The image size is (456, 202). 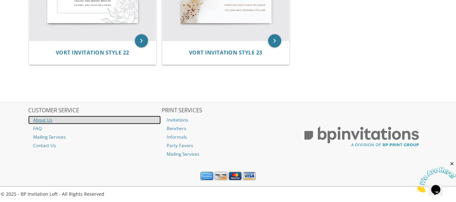 What do you see at coordinates (228, 145) in the screenshot?
I see `a: Party Favors` at bounding box center [228, 145].